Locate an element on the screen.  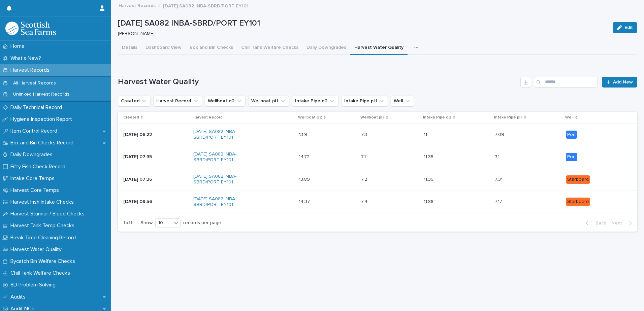
span: Next is located at coordinates (619, 224).